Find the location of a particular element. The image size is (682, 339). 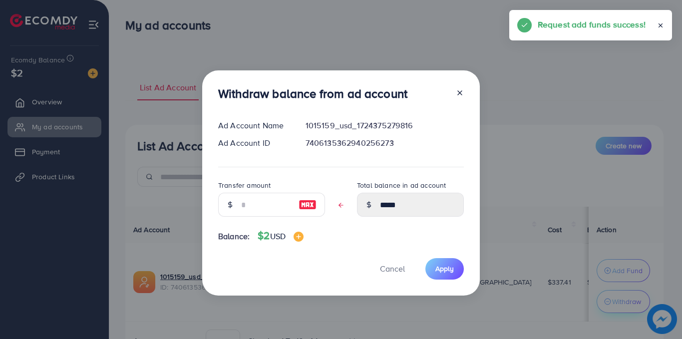

label: Transfer amount is located at coordinates (244, 185).